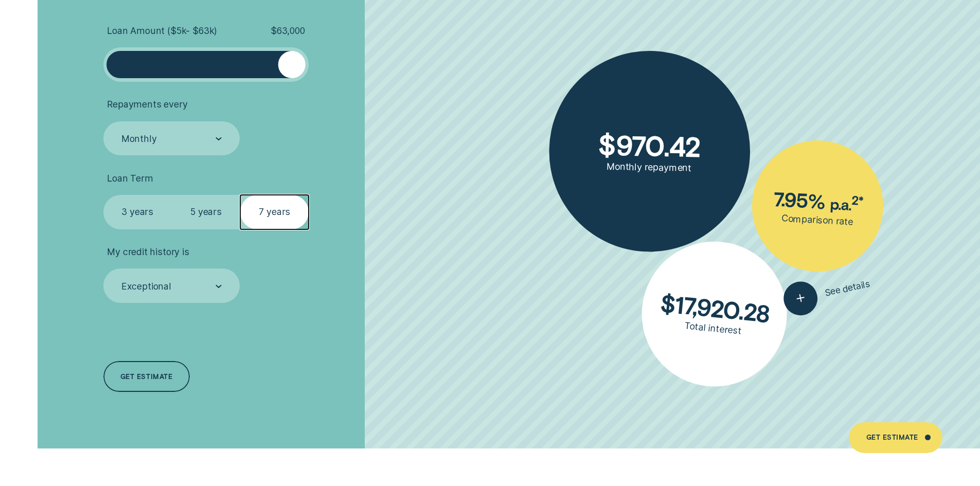 The height and width of the screenshot is (486, 980). What do you see at coordinates (274, 212) in the screenshot?
I see `label: 7 years` at bounding box center [274, 212].